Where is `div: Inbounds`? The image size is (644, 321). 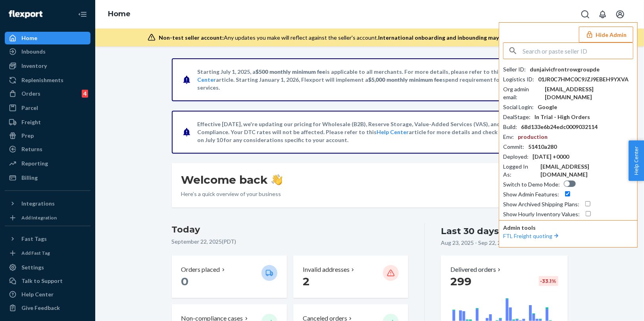 div: Inbounds is located at coordinates (33, 52).